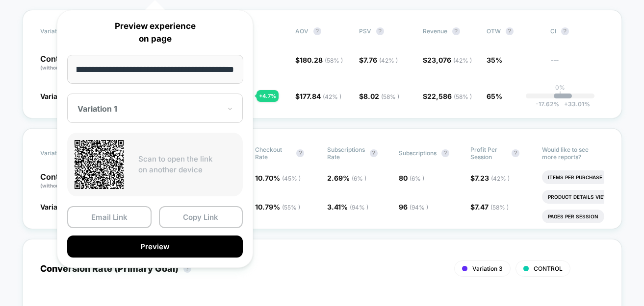  I want to click on span: 3.41 %, so click(348, 207).